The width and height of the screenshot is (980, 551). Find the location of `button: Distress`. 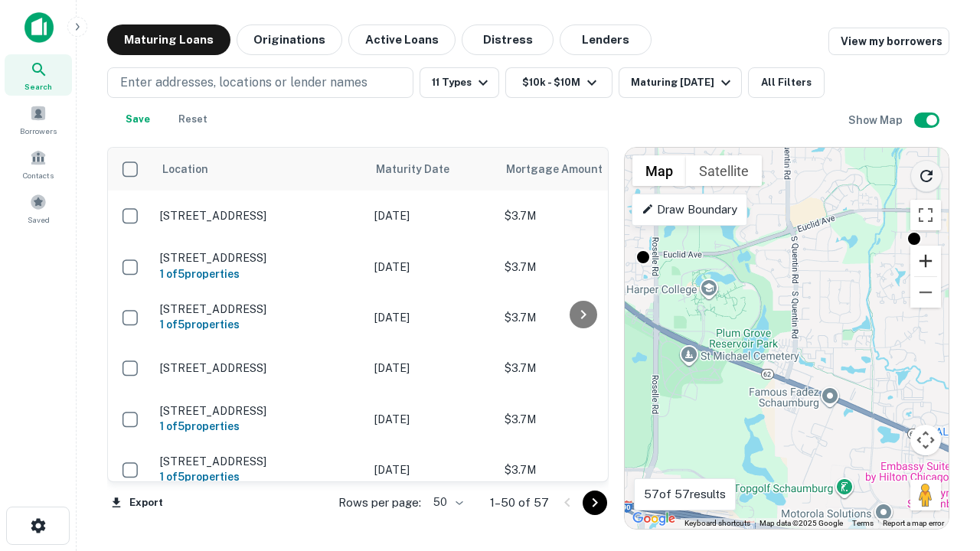

button: Distress is located at coordinates (507, 40).